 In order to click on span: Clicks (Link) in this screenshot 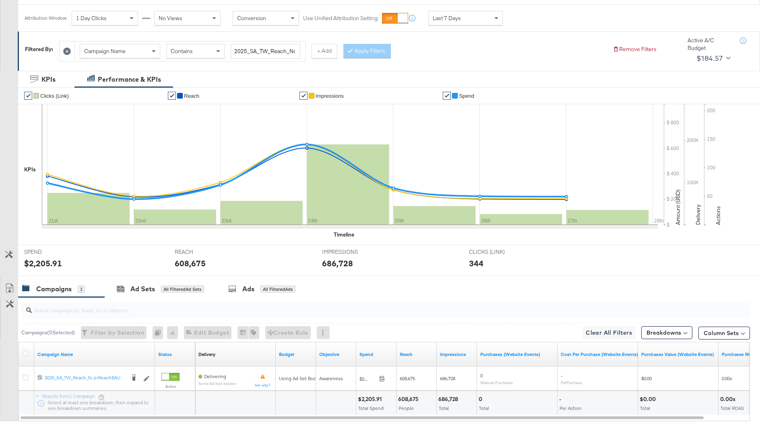, I will do `click(54, 96)`.